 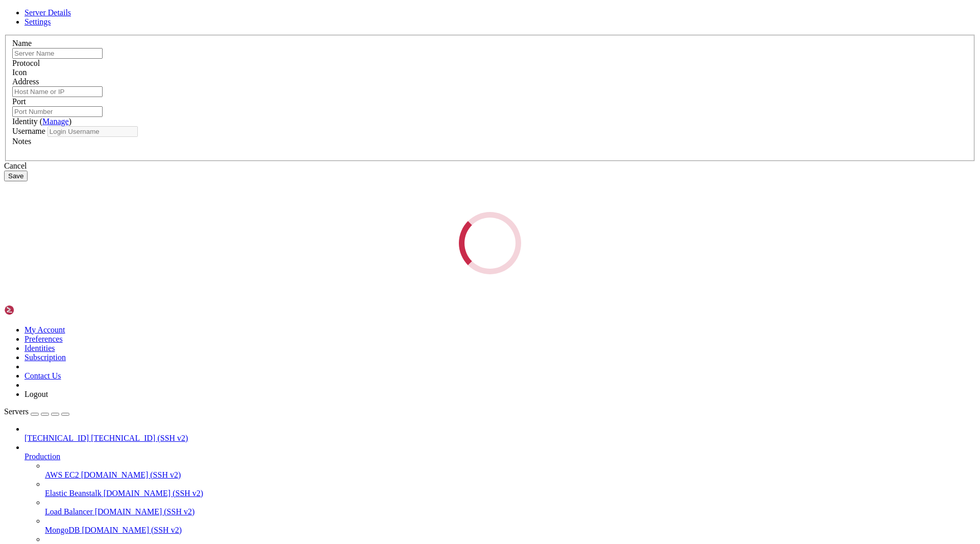 I want to click on button: Save, so click(x=16, y=176).